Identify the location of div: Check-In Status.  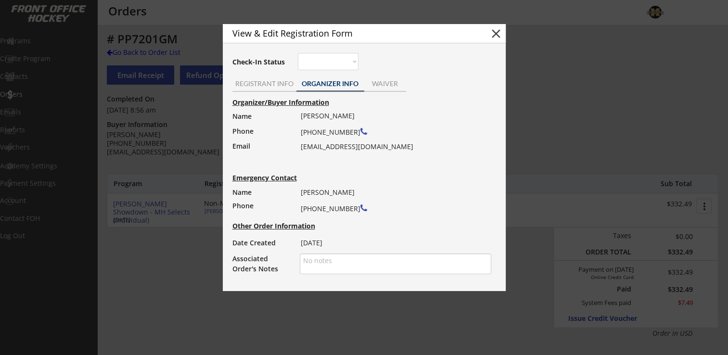
(259, 62).